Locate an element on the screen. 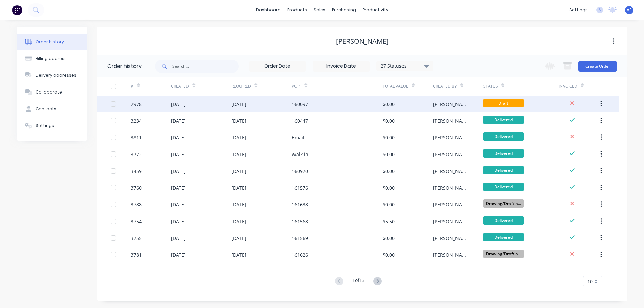 This screenshot has width=644, height=308. div: 3760 is located at coordinates (136, 188).